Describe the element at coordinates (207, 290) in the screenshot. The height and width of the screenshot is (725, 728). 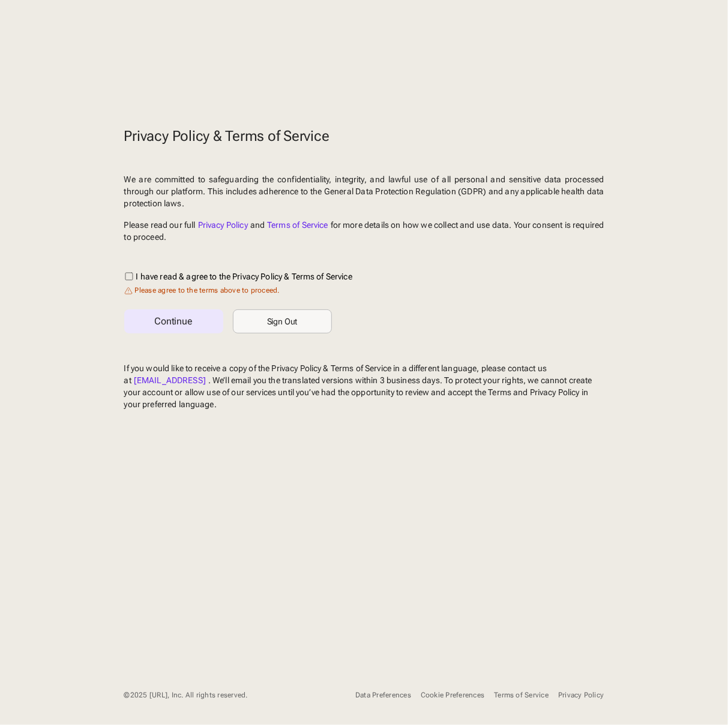
I see `p: Please agree to the terms above to proceed.` at that location.